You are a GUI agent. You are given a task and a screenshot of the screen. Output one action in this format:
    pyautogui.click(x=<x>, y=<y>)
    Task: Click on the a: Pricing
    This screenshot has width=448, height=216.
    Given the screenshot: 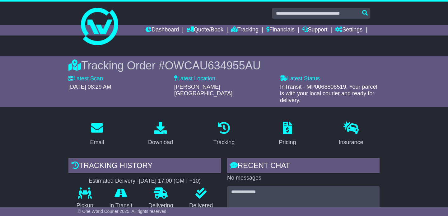 What is the action you would take?
    pyautogui.click(x=287, y=134)
    